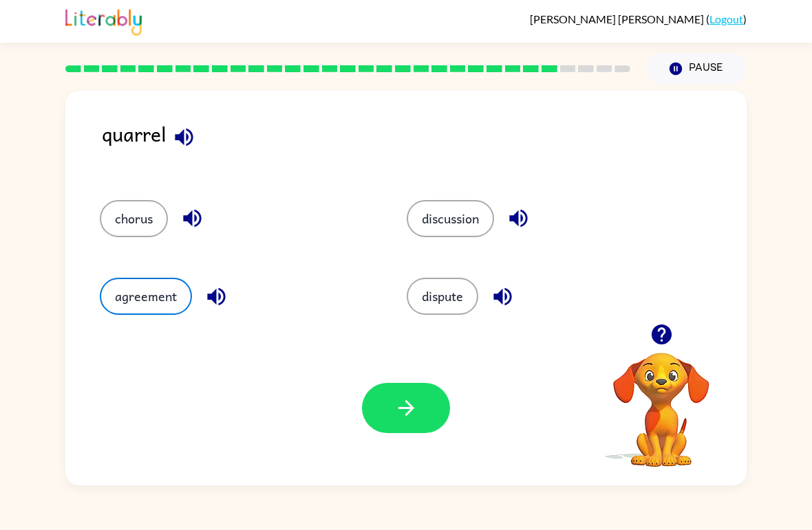 The image size is (812, 530). What do you see at coordinates (103, 21) in the screenshot?
I see `img: Literably` at bounding box center [103, 21].